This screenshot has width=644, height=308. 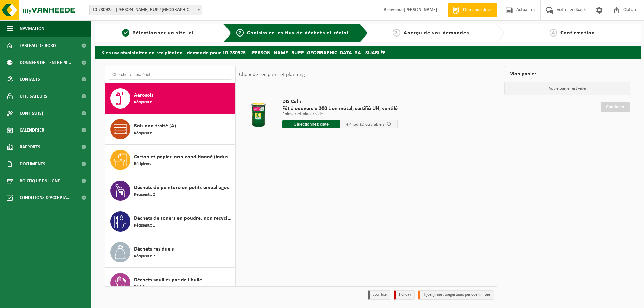 I want to click on span: 3, so click(x=397, y=33).